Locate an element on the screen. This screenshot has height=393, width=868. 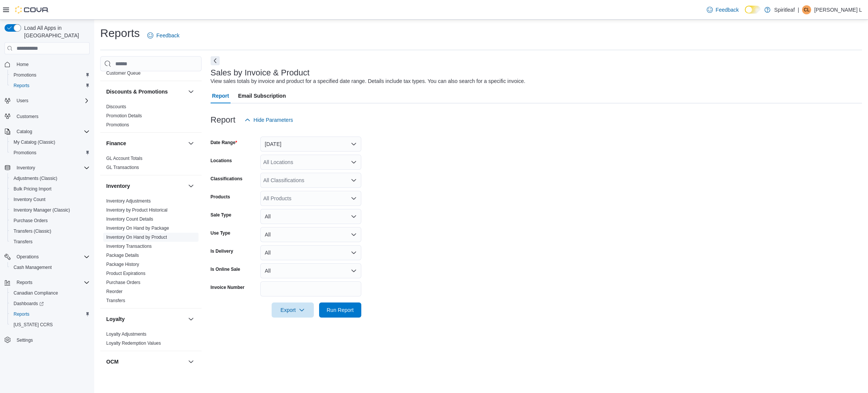
button: OCM is located at coordinates (191, 362).